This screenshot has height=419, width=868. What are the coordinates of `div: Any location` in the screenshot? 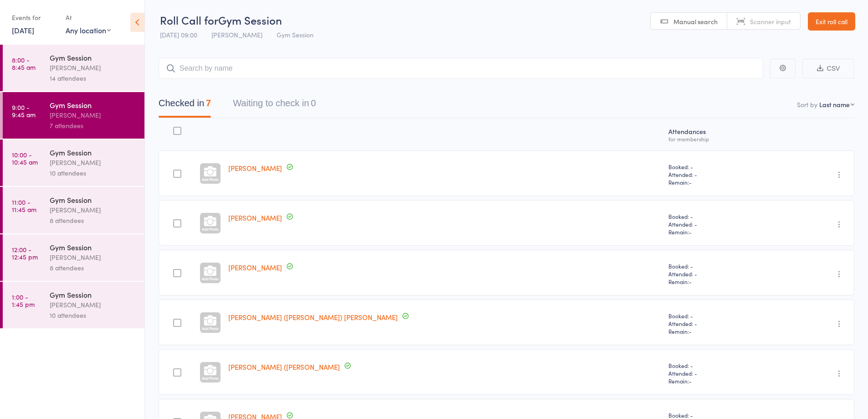 It's located at (88, 30).